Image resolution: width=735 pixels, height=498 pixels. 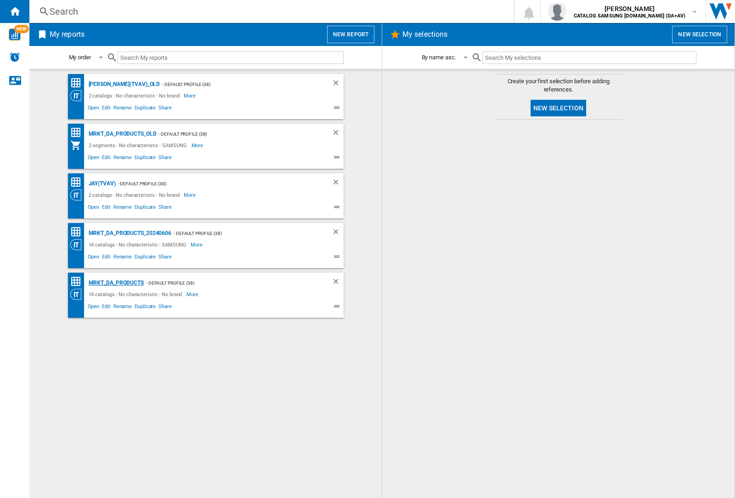 What do you see at coordinates (136, 294) in the screenshot?
I see `div: 14 catalogs - No characteristic - No brand` at bounding box center [136, 294].